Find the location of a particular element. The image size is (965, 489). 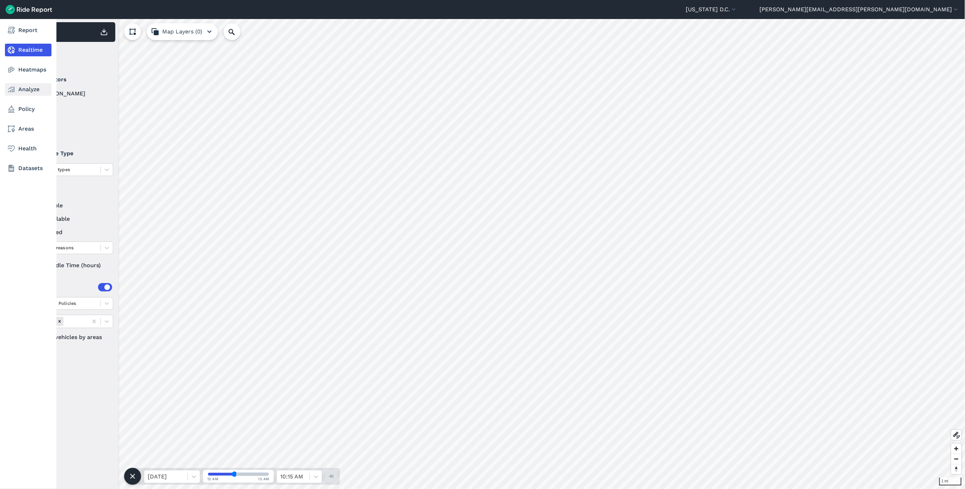

label: reserved is located at coordinates (71, 233).